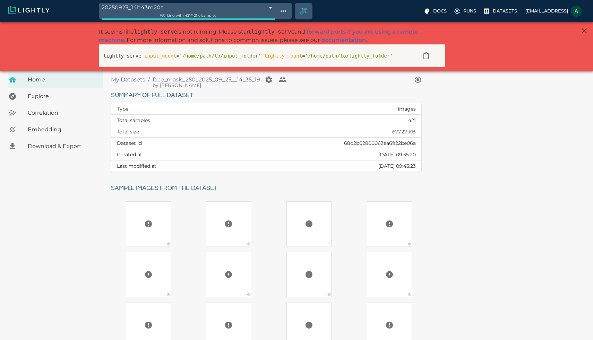 The width and height of the screenshot is (593, 340). What do you see at coordinates (272, 36) in the screenshot?
I see `p: It seems like is not running. Please start and . For more information and solutions to common iss...` at bounding box center [272, 36].